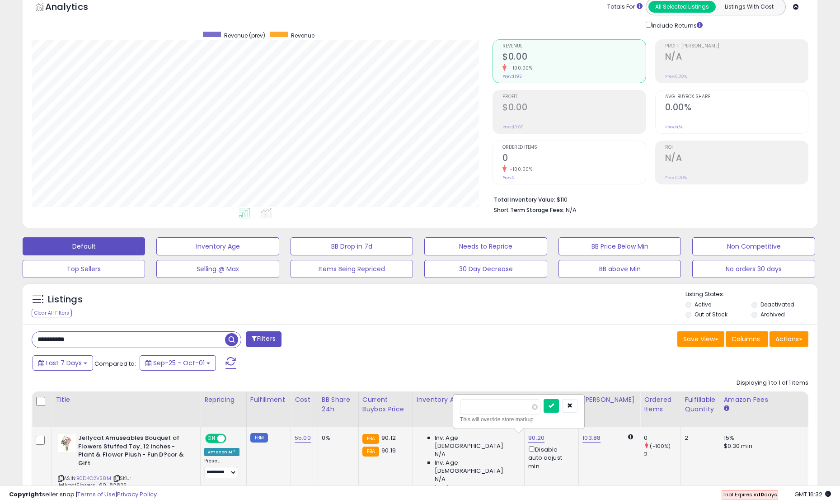  Describe the element at coordinates (701, 339) in the screenshot. I see `button: Save View` at that location.